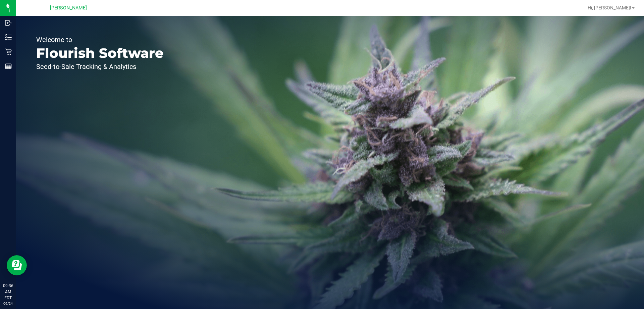 The width and height of the screenshot is (644, 309). Describe the element at coordinates (8, 37) in the screenshot. I see `inline-svg: Inventory` at that location.